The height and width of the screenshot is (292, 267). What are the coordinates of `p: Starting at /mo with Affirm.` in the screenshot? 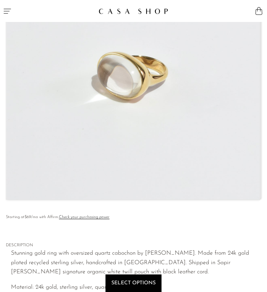 It's located at (133, 217).